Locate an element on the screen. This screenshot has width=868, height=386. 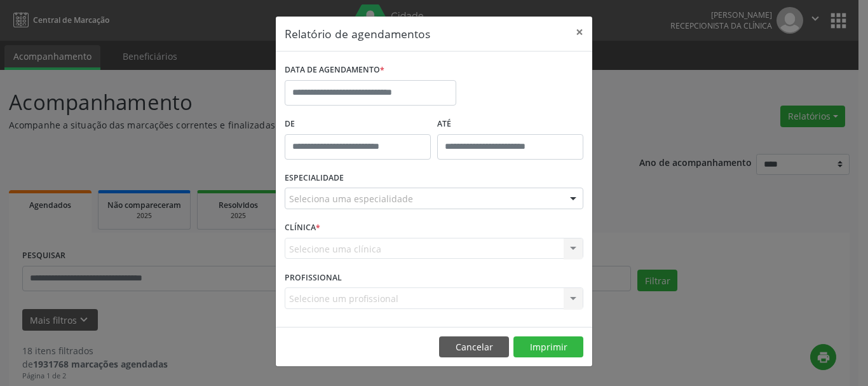
span: Seleciona uma especialidade is located at coordinates (351, 198).